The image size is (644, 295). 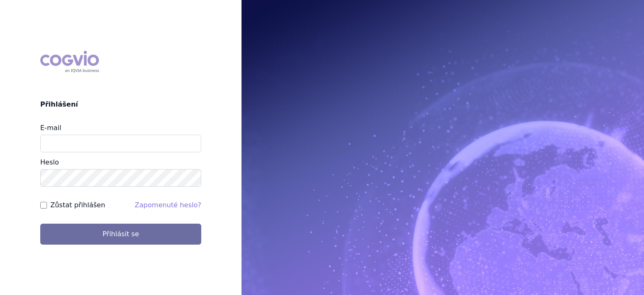 What do you see at coordinates (121, 104) in the screenshot?
I see `h2: Přihlášení` at bounding box center [121, 104].